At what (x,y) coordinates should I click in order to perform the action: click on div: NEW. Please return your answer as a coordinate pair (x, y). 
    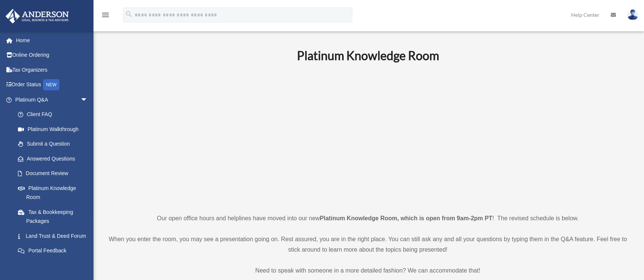
    Looking at the image, I should click on (51, 85).